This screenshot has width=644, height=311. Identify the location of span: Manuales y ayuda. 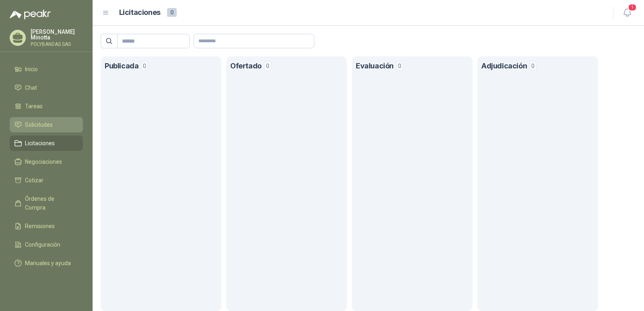
(48, 264).